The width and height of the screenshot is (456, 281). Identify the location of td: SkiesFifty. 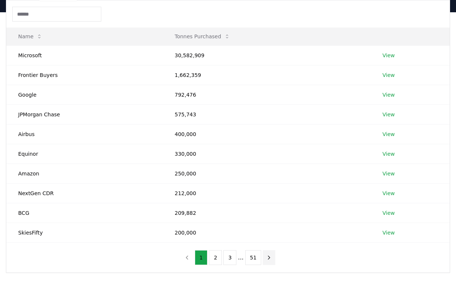
(85, 232).